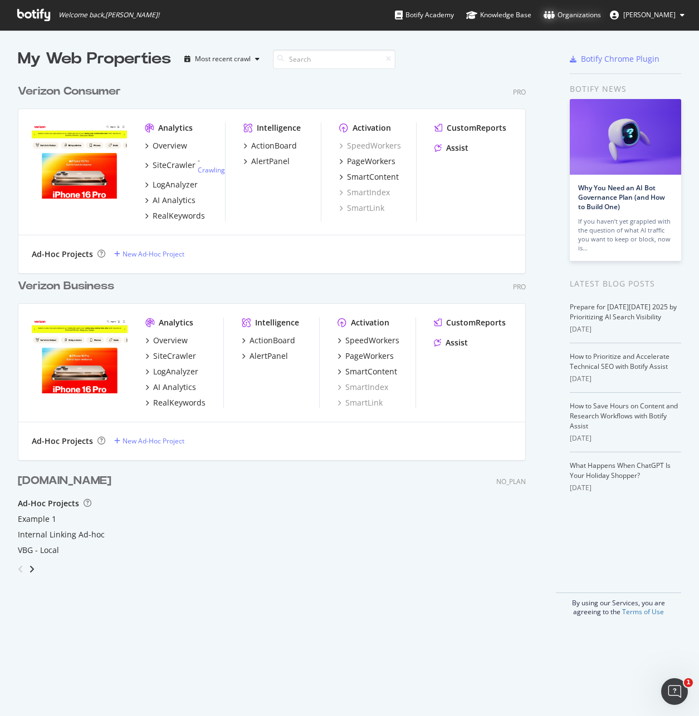 The image size is (699, 716). Describe the element at coordinates (211, 170) in the screenshot. I see `a: Crawling` at that location.